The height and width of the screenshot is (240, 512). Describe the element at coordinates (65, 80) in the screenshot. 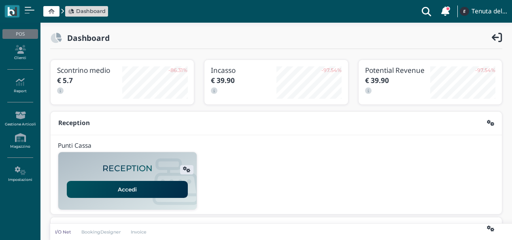

I see `b: € 5.7` at that location.